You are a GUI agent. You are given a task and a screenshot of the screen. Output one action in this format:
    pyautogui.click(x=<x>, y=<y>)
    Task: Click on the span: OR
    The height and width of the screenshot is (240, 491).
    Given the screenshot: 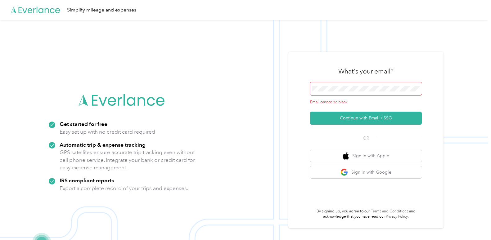 What is the action you would take?
    pyautogui.click(x=366, y=138)
    